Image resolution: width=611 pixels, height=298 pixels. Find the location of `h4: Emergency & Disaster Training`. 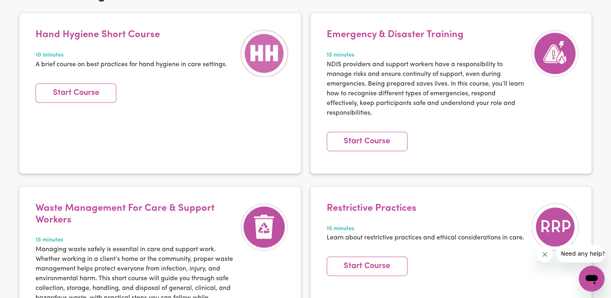

h4: Emergency & Disaster Training is located at coordinates (427, 35).